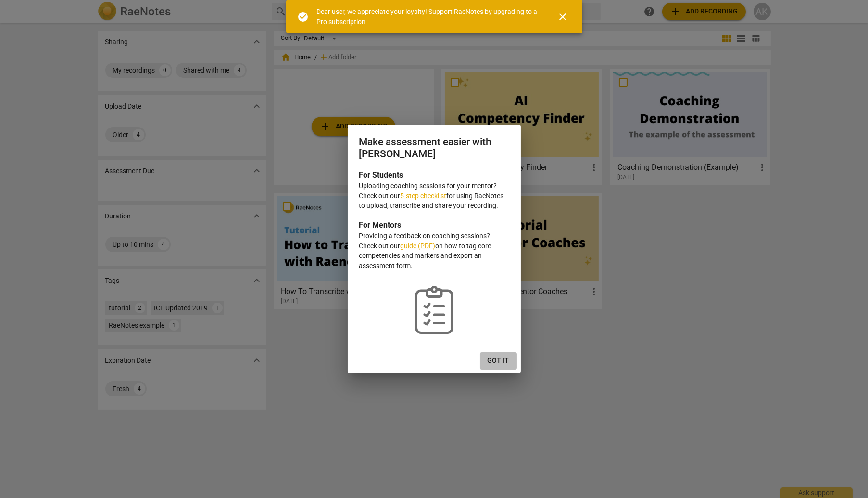 Image resolution: width=868 pixels, height=498 pixels. What do you see at coordinates (434, 251) in the screenshot?
I see `p: Providing a feedback on coaching sessions? Check out our on how to tag core competencies and mark...` at bounding box center [434, 251].